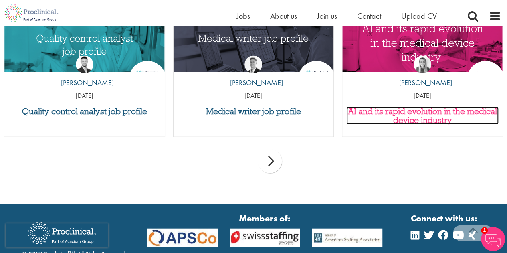 This screenshot has height=253, width=507. Describe the element at coordinates (85, 65) in the screenshot. I see `img: Joshua Godden` at that location.